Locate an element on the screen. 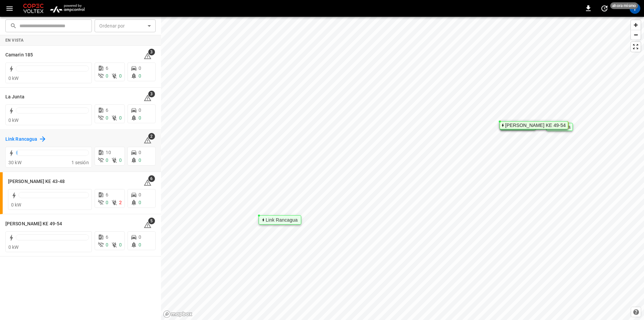 Image resolution: width=644 pixels, height=320 pixels. button: set refresh interval is located at coordinates (604, 8).